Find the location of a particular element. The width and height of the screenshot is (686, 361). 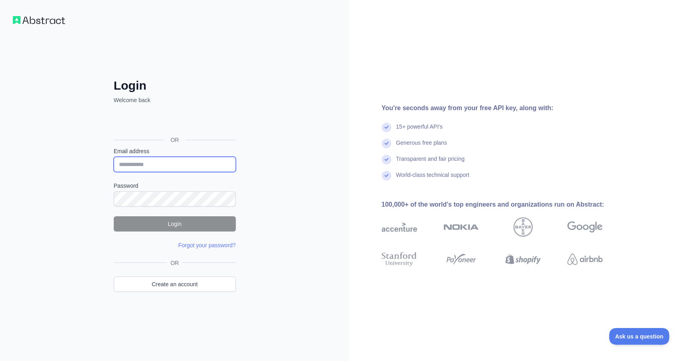

label: Password is located at coordinates (175, 186).